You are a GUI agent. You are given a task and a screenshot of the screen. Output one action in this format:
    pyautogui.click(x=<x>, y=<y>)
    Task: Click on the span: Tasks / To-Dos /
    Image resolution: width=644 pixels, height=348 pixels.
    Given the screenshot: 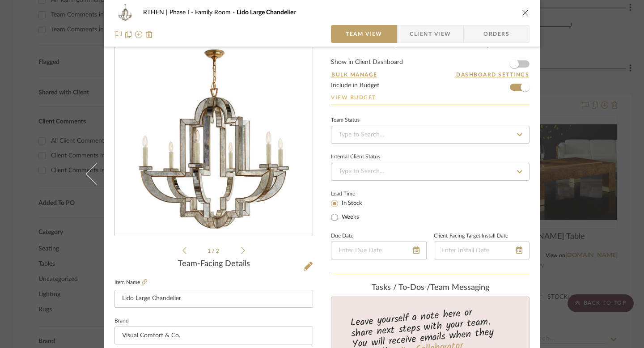 What is the action you would take?
    pyautogui.click(x=401, y=288)
    